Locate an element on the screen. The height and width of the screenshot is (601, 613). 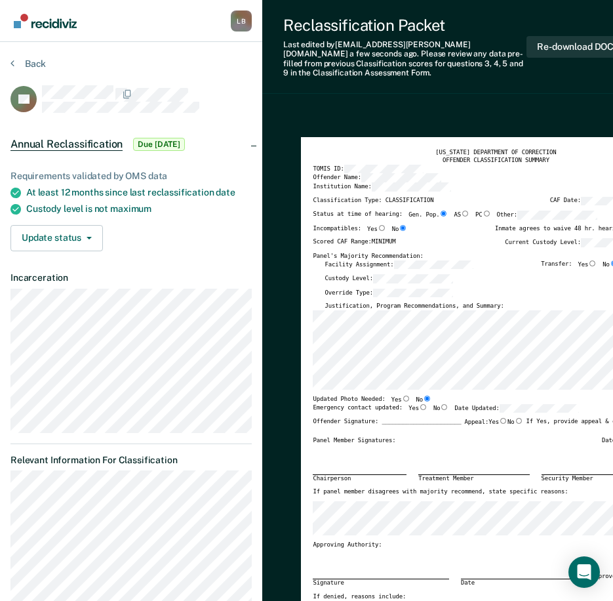
div: Reclassification Packet is located at coordinates (405, 25).